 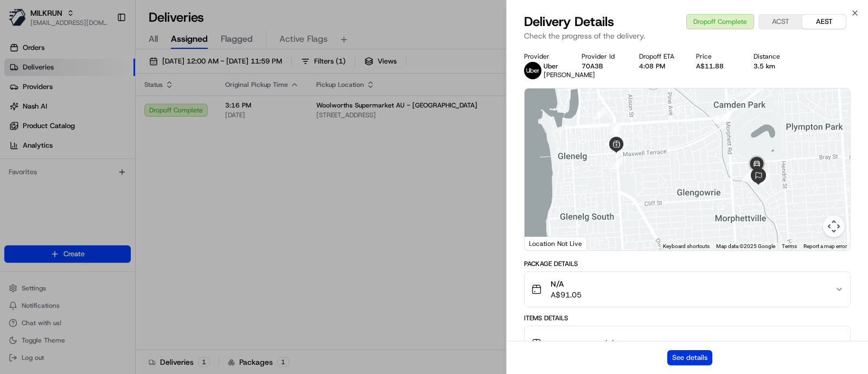 What do you see at coordinates (687, 246) in the screenshot?
I see `button: Keyboard shortcuts` at bounding box center [687, 246].